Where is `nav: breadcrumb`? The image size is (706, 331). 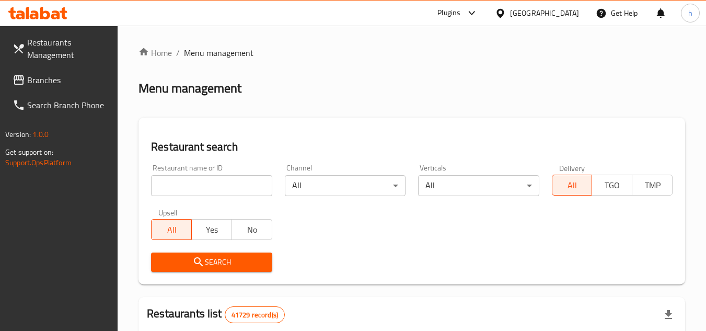 nav: breadcrumb is located at coordinates (412, 53).